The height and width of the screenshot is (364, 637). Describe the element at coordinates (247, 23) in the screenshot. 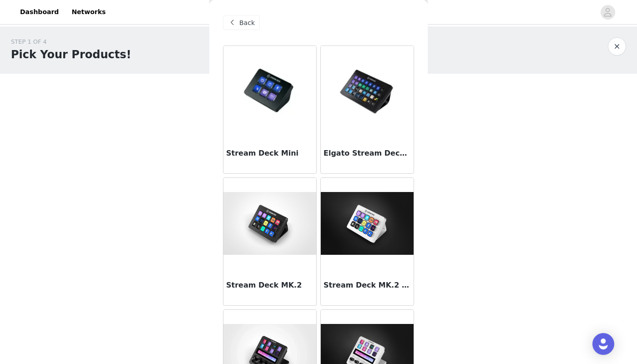

I see `span: Back` at that location.